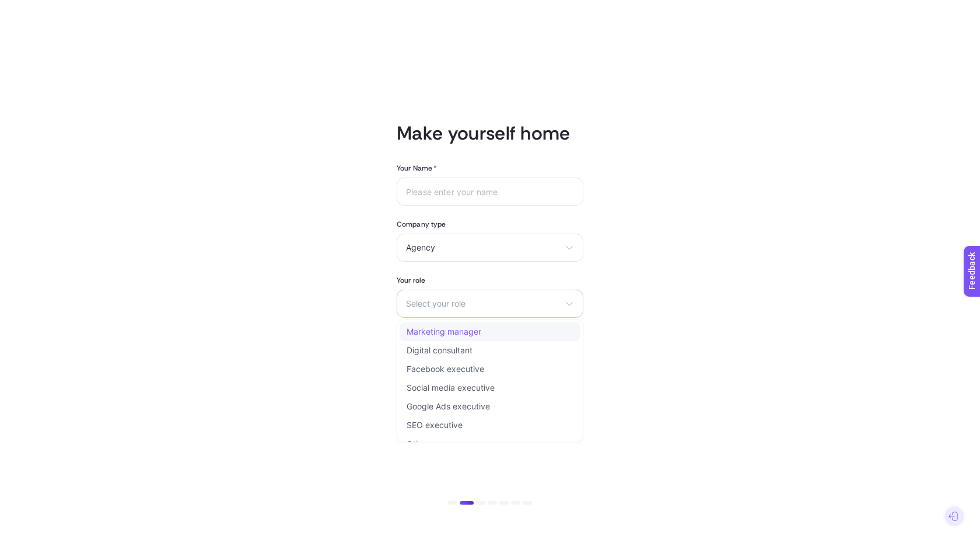  I want to click on span: Facebook executive, so click(445, 369).